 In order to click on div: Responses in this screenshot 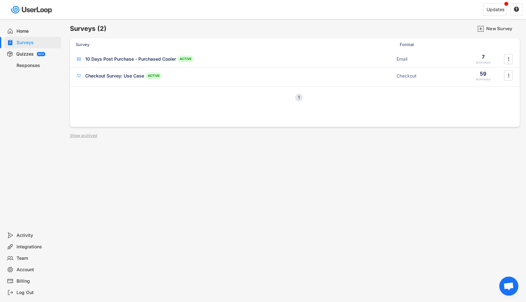, I will do `click(38, 66)`.